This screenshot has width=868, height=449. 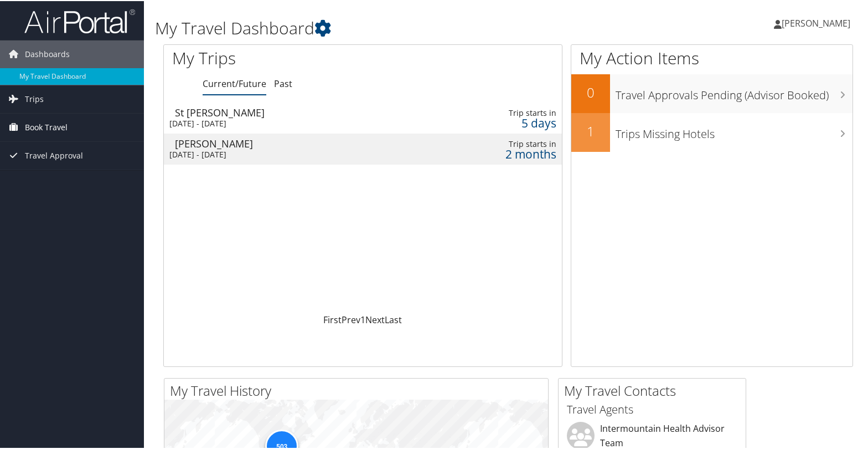 What do you see at coordinates (375, 319) in the screenshot?
I see `a: Next` at bounding box center [375, 319].